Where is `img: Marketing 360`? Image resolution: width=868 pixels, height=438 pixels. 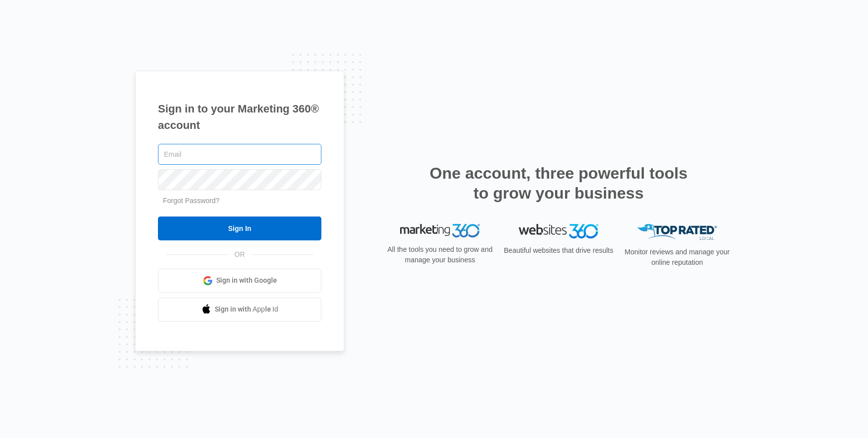 img: Marketing 360 is located at coordinates (440, 231).